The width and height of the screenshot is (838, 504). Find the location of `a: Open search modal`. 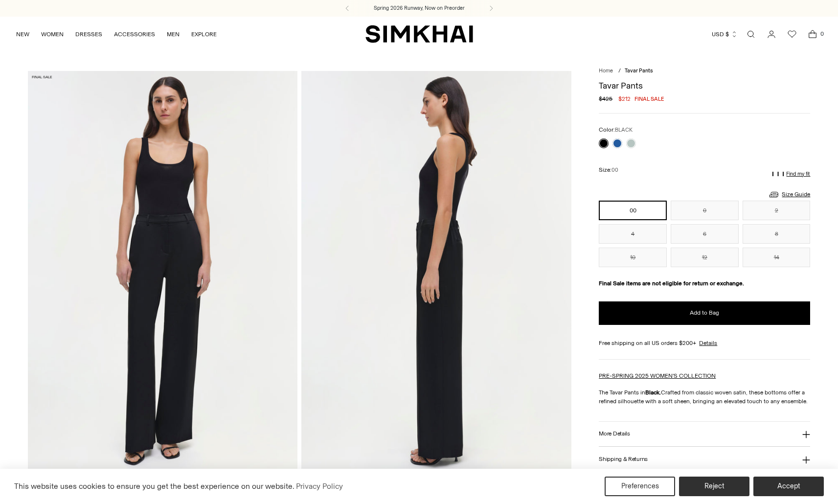

a: Open search modal is located at coordinates (751, 34).